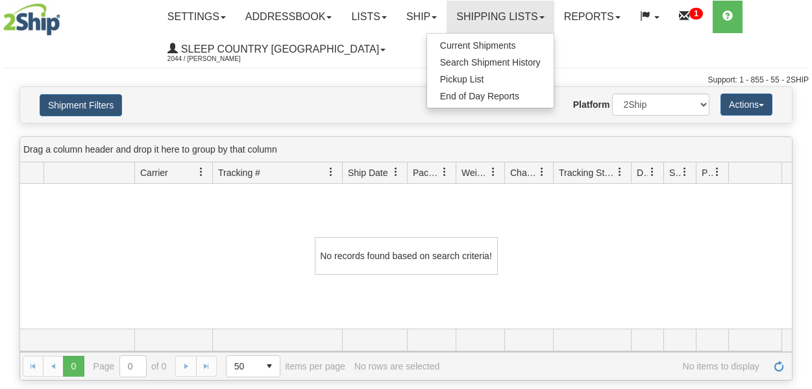 The width and height of the screenshot is (812, 389). I want to click on span: Charge, so click(524, 173).